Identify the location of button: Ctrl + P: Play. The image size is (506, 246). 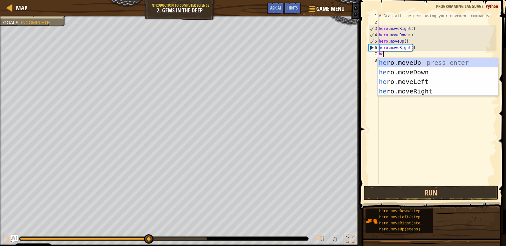
(10, 239).